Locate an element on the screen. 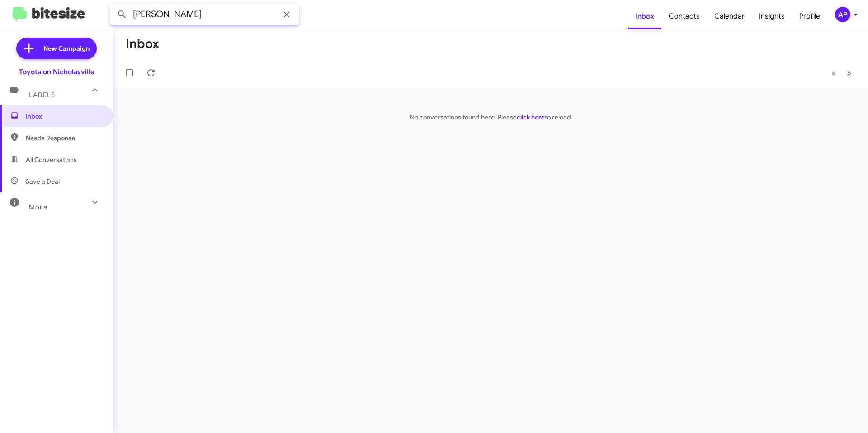 This screenshot has height=433, width=868. span: Insights is located at coordinates (772, 16).